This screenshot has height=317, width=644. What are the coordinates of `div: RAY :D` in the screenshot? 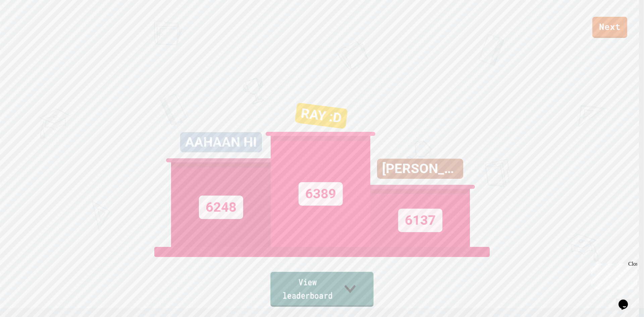 It's located at (321, 116).